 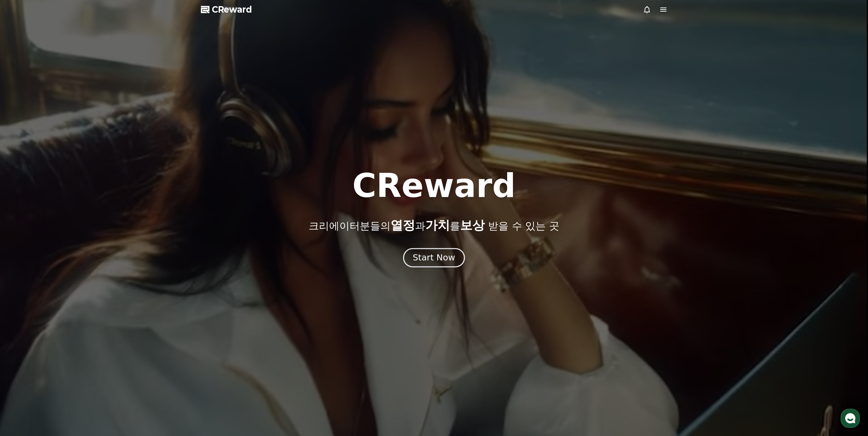 I want to click on span: 설정, so click(x=110, y=229).